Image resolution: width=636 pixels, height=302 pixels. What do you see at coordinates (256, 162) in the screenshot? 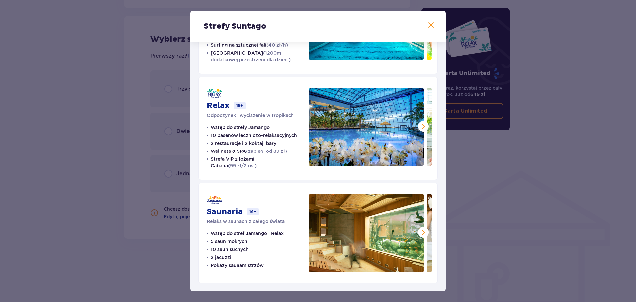
I see `p: Strefa VIP z łożami Cabana` at bounding box center [256, 162].